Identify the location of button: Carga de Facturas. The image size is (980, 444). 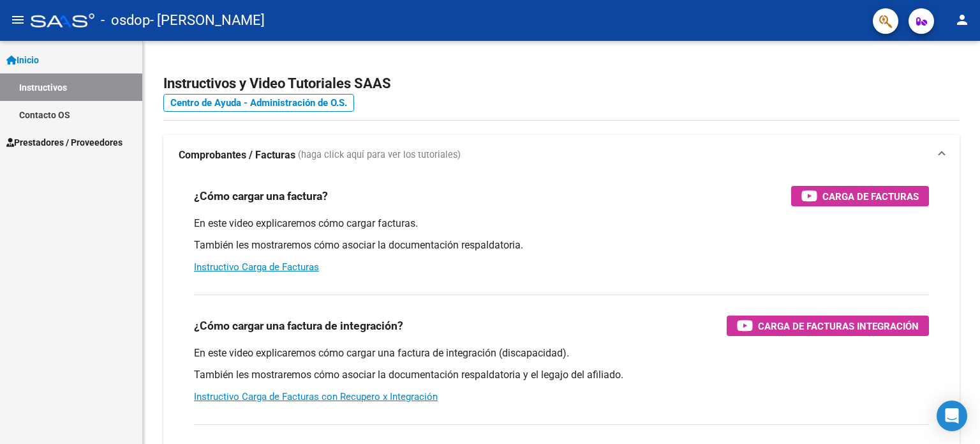
(860, 196).